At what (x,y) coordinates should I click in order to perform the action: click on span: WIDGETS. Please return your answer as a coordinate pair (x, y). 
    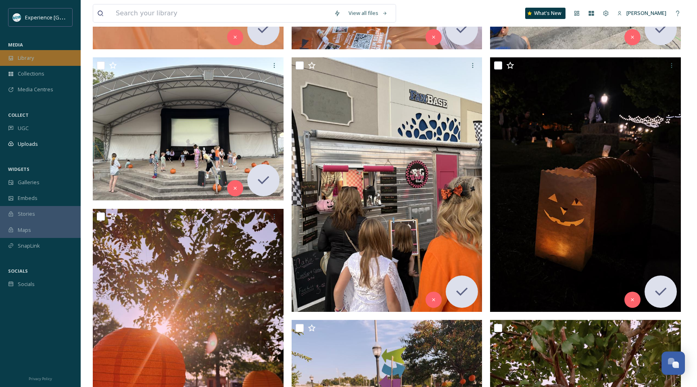
    Looking at the image, I should click on (19, 169).